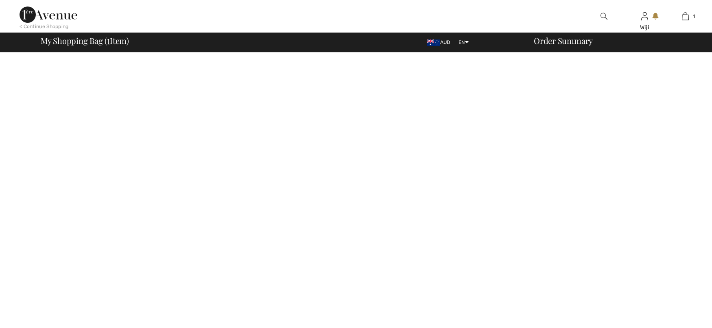 This screenshot has width=712, height=328. What do you see at coordinates (48, 15) in the screenshot?
I see `img: 1ère Avenue` at bounding box center [48, 15].